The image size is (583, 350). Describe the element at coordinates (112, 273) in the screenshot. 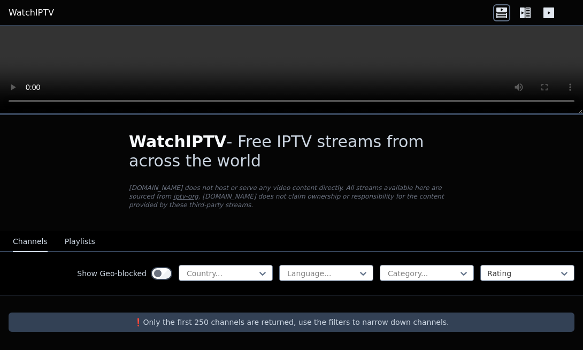

I see `label: Show Geo-blocked` at that location.